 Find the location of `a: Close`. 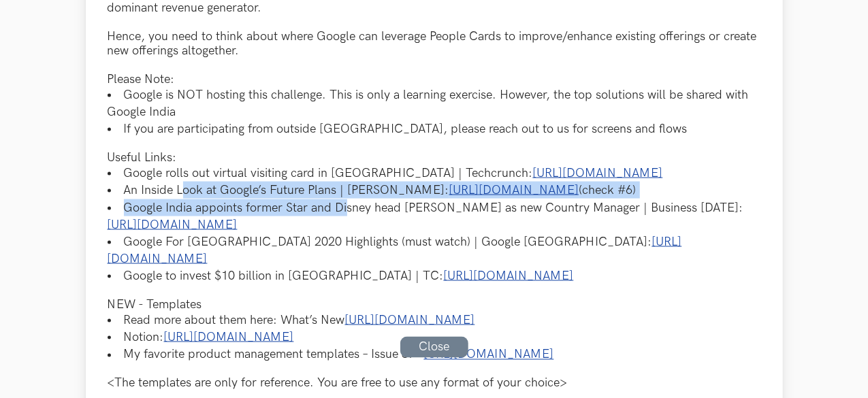

a: Close is located at coordinates (434, 346).